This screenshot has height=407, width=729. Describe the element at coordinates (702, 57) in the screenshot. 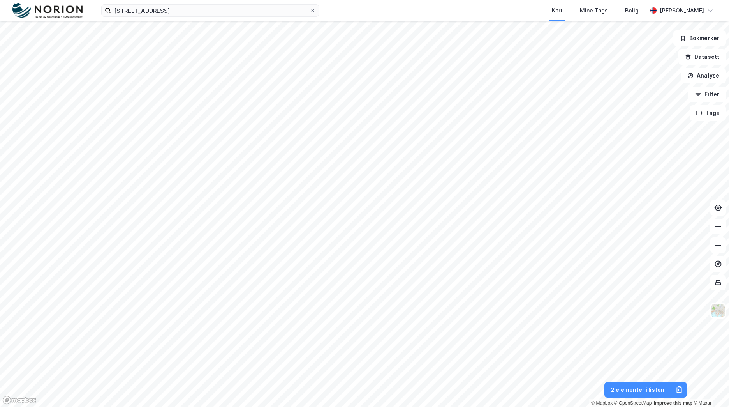

I see `button: Datasett` at that location.